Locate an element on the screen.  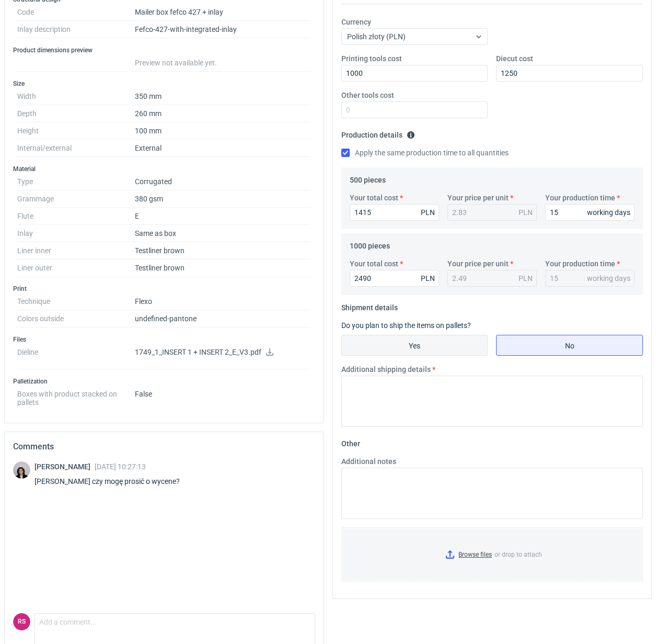
dd: 380 gsm is located at coordinates (223, 199).